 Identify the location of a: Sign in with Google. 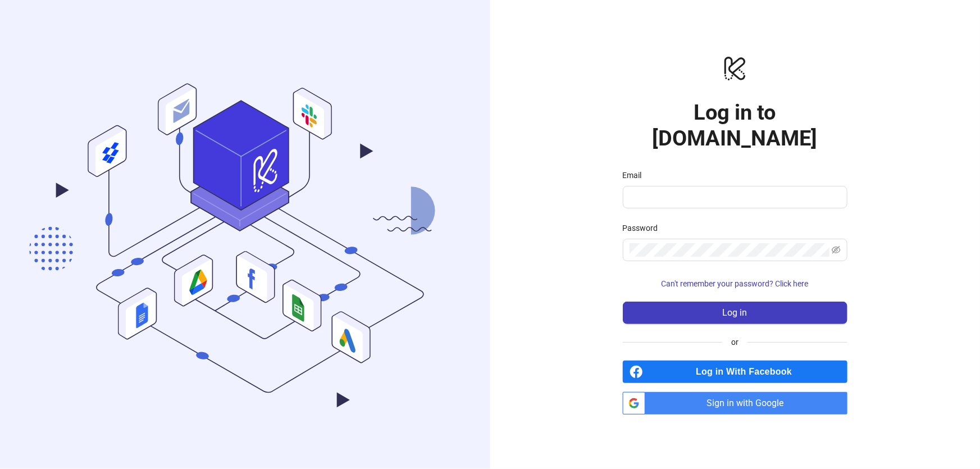
(735, 403).